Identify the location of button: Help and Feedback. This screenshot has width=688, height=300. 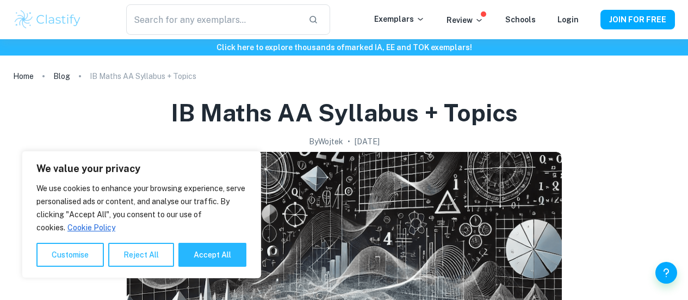
(667, 273).